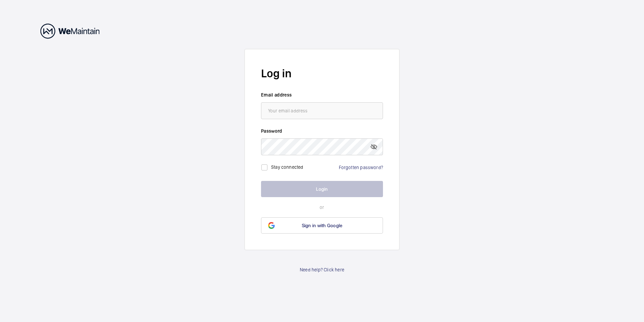 This screenshot has height=322, width=644. Describe the element at coordinates (322, 131) in the screenshot. I see `label: Password` at that location.